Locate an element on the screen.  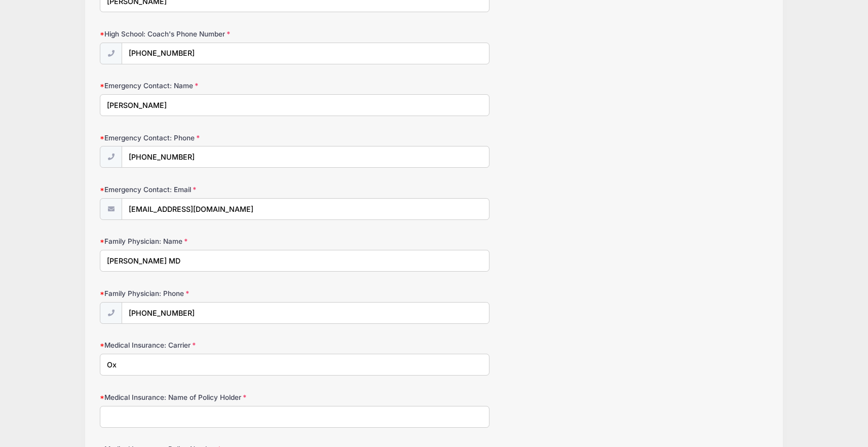
label: Family Physician: Name is located at coordinates (211, 241).